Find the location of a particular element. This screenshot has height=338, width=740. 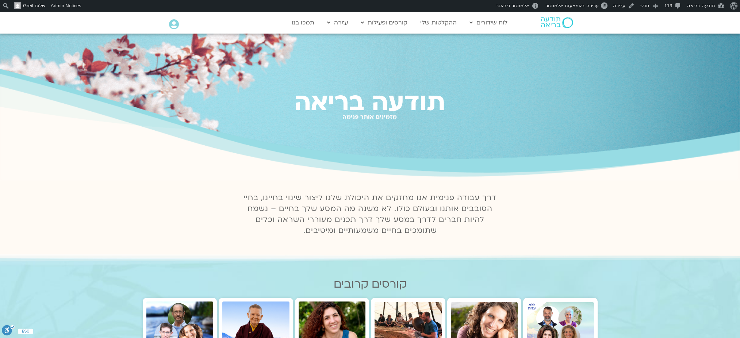

p: דרך עבודה פנימית אנו מחזקים את היכולת שלנו ליצור שינוי בחיינו, בחיי הסובבים אותנו ובעולם כולו. לא... is located at coordinates (370, 214).